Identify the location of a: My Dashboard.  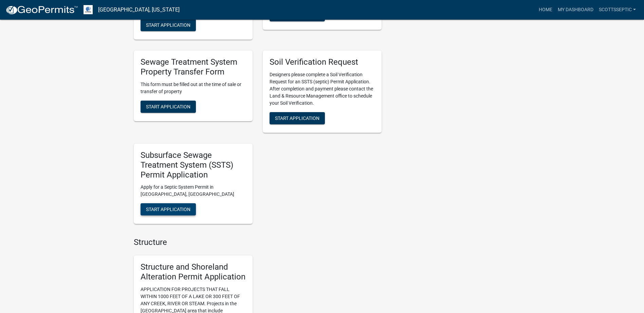
(575, 10).